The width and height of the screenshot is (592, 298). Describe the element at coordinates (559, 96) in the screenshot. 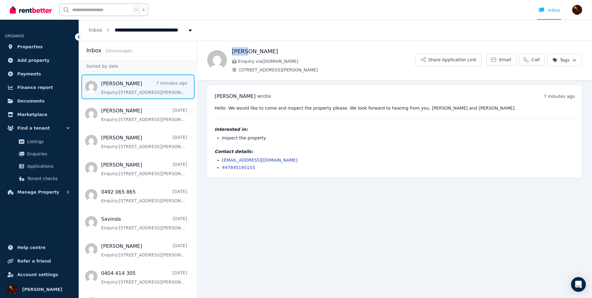

I see `time: 7 minutes ago` at that location.